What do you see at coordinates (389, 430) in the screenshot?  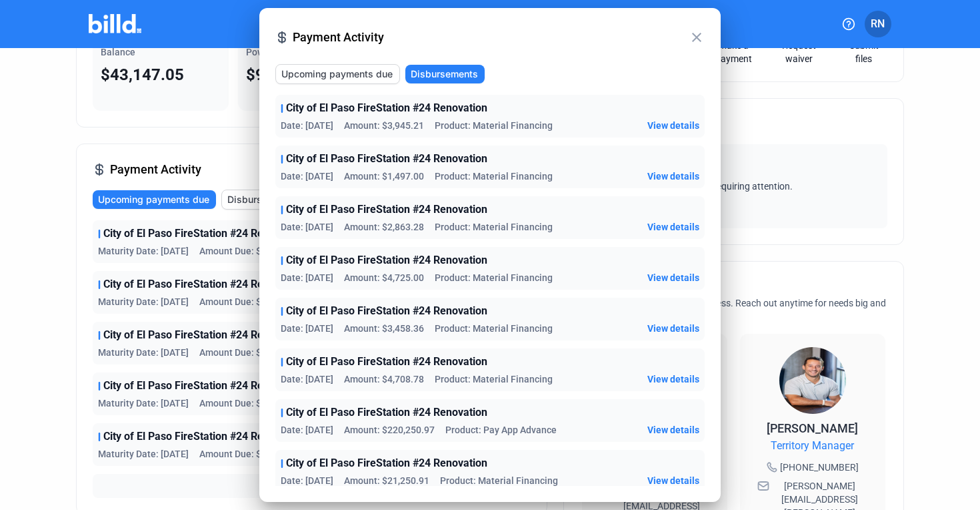 I see `span: Amount: $220,250.97` at bounding box center [389, 430].